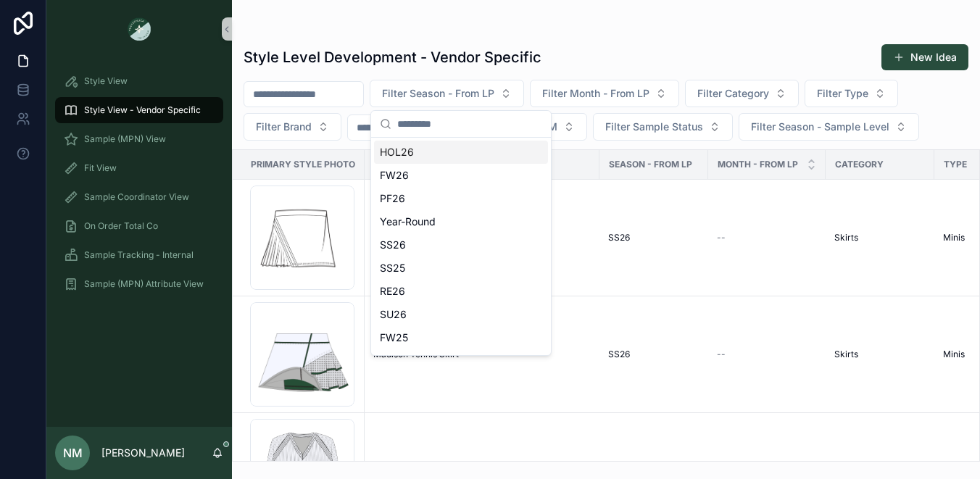  Describe the element at coordinates (140, 226) in the screenshot. I see `a: On Order Total Co` at that location.